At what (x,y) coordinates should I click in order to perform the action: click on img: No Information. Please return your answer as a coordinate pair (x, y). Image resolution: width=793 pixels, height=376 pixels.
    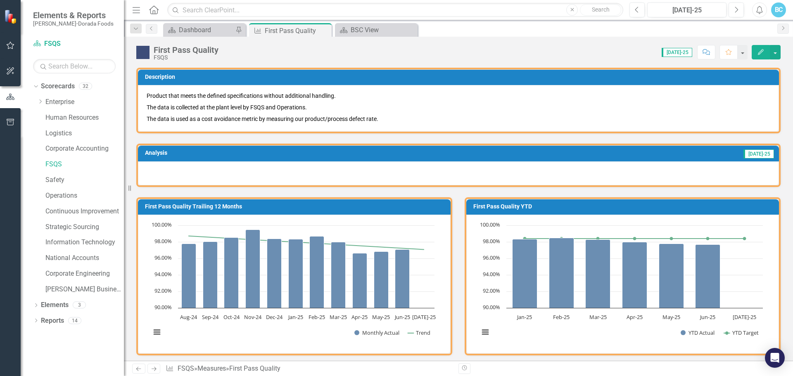
    Looking at the image, I should click on (143, 52).